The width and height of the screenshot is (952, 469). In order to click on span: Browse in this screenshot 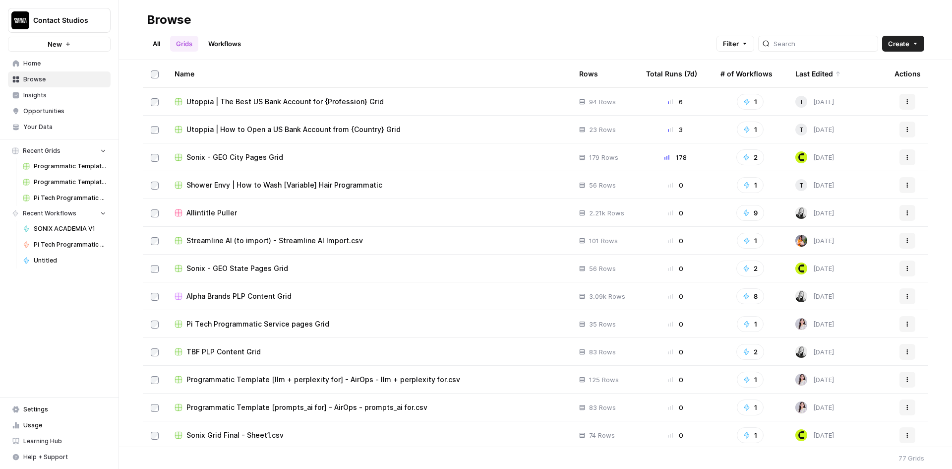, I will do `click(64, 79)`.